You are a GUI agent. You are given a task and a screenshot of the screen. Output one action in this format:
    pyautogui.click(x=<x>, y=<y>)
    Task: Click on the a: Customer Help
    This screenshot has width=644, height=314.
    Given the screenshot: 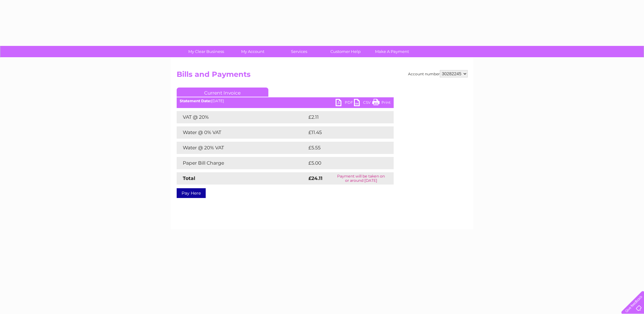 What is the action you would take?
    pyautogui.click(x=345, y=52)
    